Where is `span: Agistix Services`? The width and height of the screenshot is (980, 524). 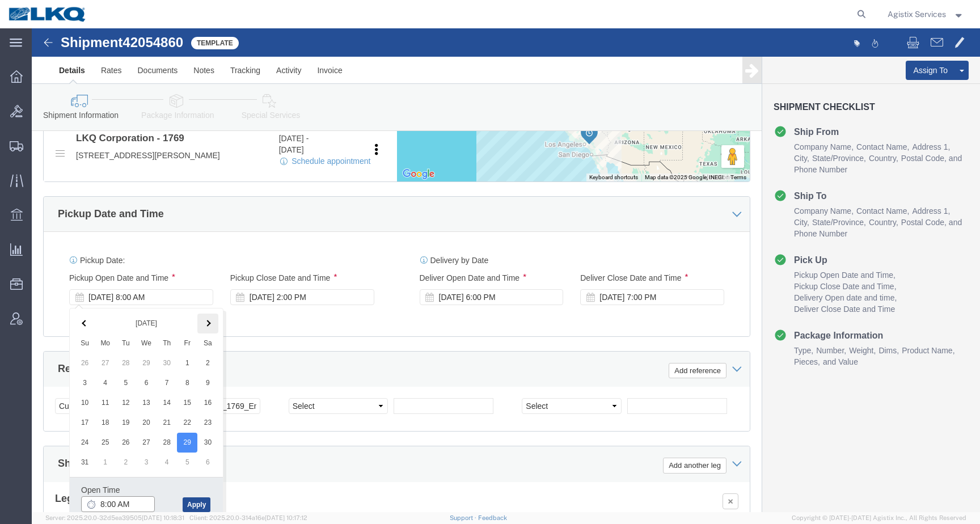
span: Agistix Services is located at coordinates (917, 14).